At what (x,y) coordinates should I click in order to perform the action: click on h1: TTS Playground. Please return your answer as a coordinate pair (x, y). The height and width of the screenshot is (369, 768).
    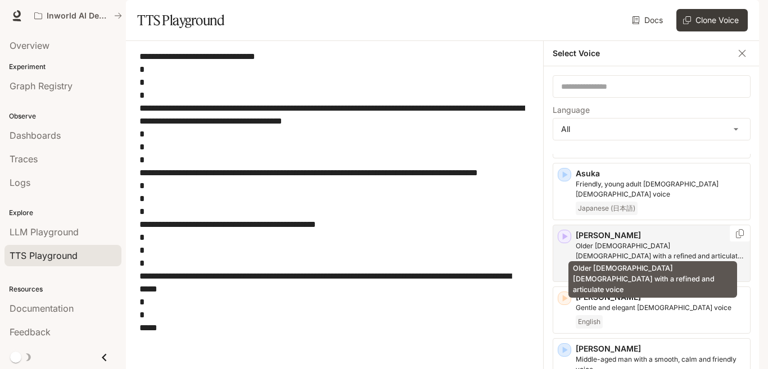
    Looking at the image, I should click on (181, 20).